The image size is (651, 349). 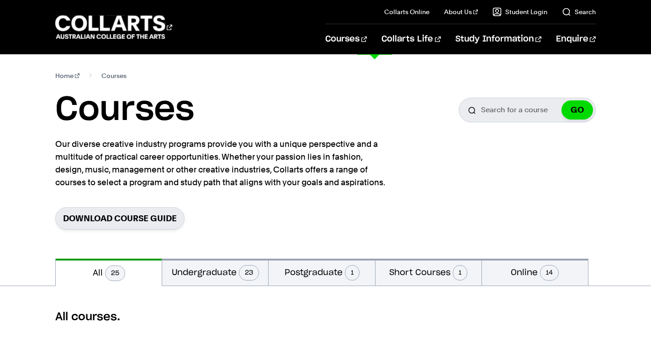 I want to click on h2: All courses., so click(x=325, y=317).